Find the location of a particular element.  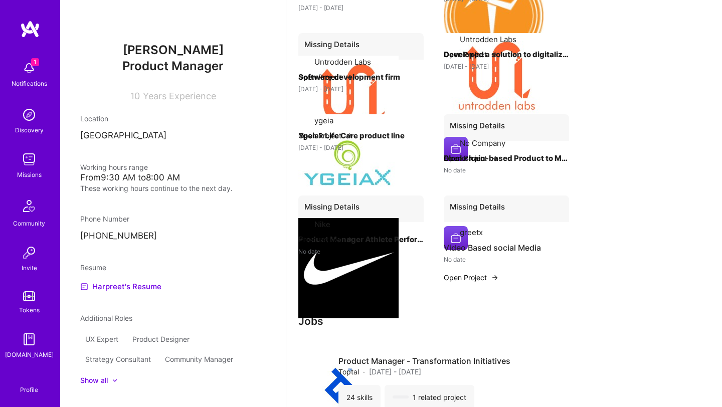

h3: Jobs is located at coordinates (494, 321).